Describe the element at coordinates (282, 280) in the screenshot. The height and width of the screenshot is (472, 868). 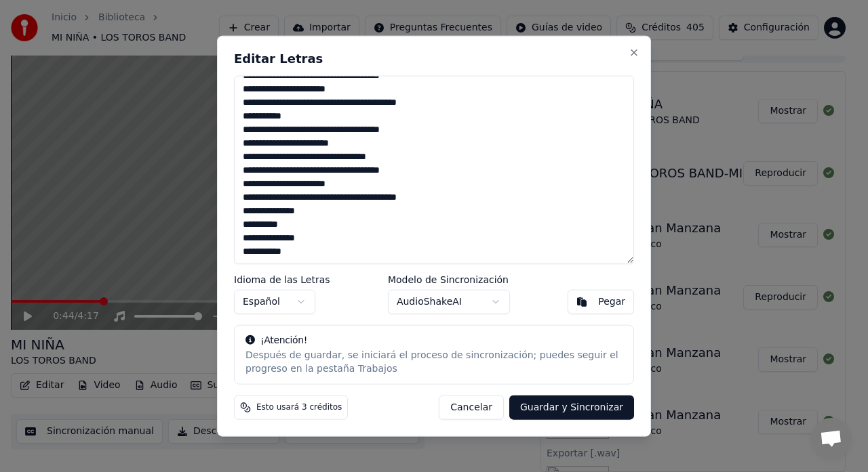
I see `label: Idioma de las Letras` at that location.